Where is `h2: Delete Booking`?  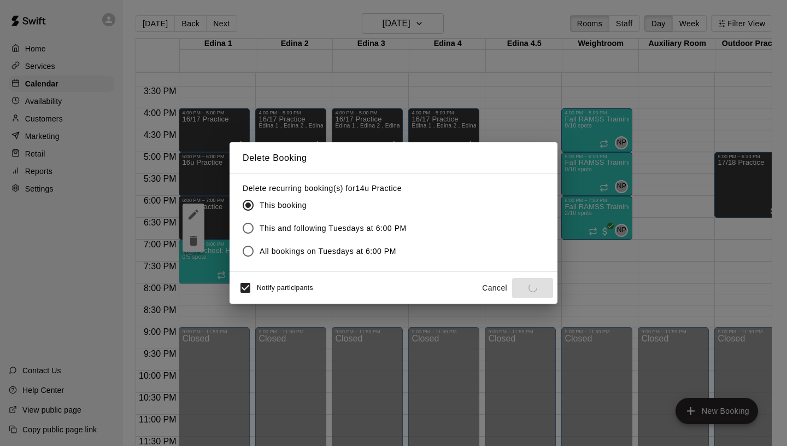 h2: Delete Booking is located at coordinates (394, 158).